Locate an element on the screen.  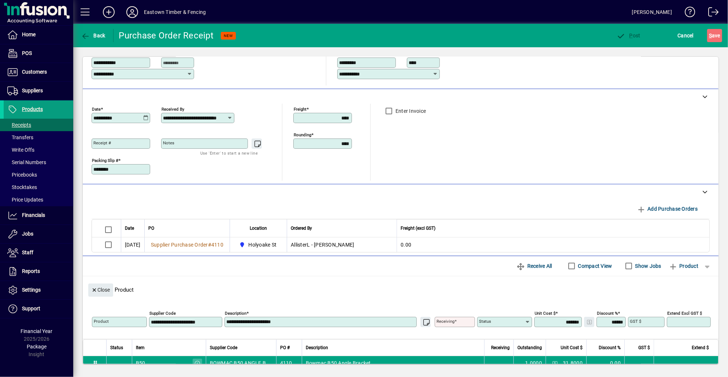
div: Eastown Timber & Fencing is located at coordinates (175, 12).